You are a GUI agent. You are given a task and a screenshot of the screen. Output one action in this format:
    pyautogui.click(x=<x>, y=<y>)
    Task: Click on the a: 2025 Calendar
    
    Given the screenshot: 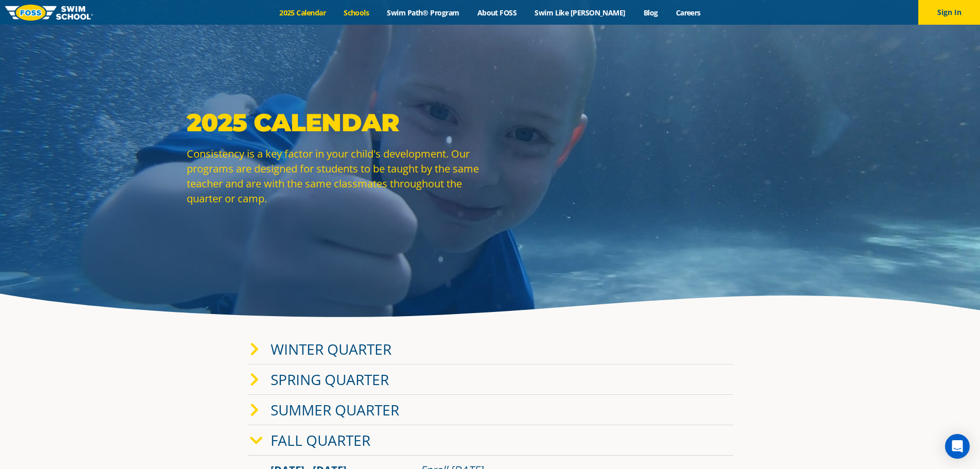 What is the action you would take?
    pyautogui.click(x=302, y=12)
    